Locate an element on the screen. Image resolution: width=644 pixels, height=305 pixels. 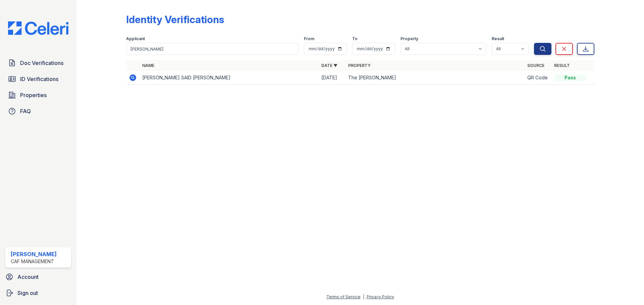
button: Sign out is located at coordinates (38, 293).